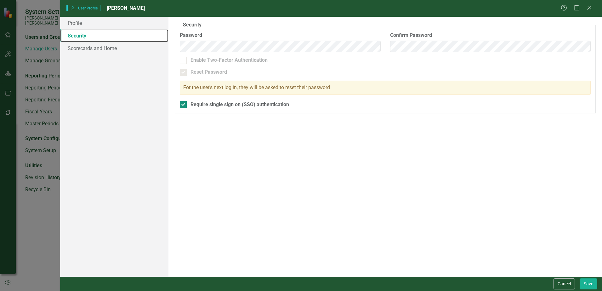 Image resolution: width=602 pixels, height=291 pixels. What do you see at coordinates (490, 35) in the screenshot?
I see `label: Confirm Password` at bounding box center [490, 35].